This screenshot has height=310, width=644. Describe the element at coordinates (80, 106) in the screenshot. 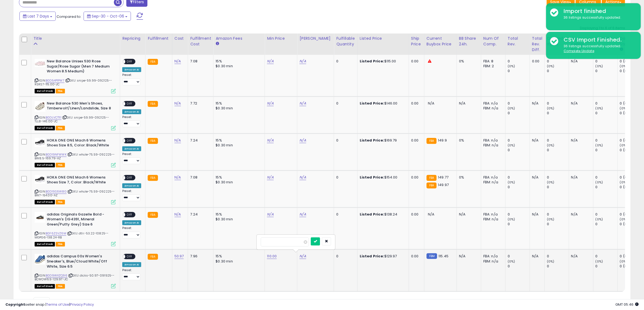

I see `b: New Balance 530 Men's Shoes, Timberwolf/Linen/Landslide, Size 8` at that location.